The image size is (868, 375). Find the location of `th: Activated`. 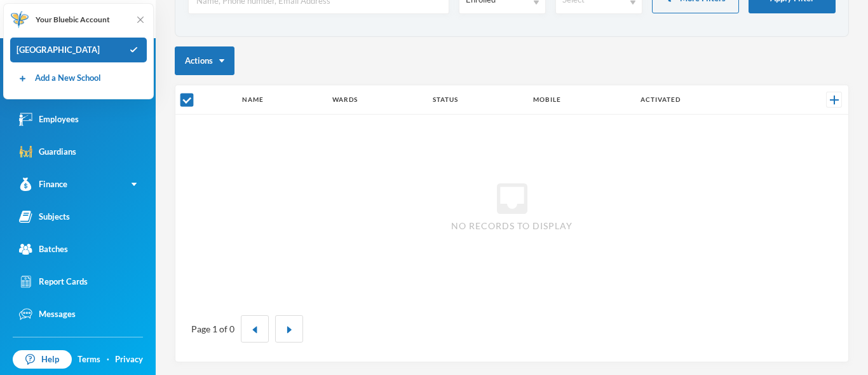

th: Activated is located at coordinates (703, 100).